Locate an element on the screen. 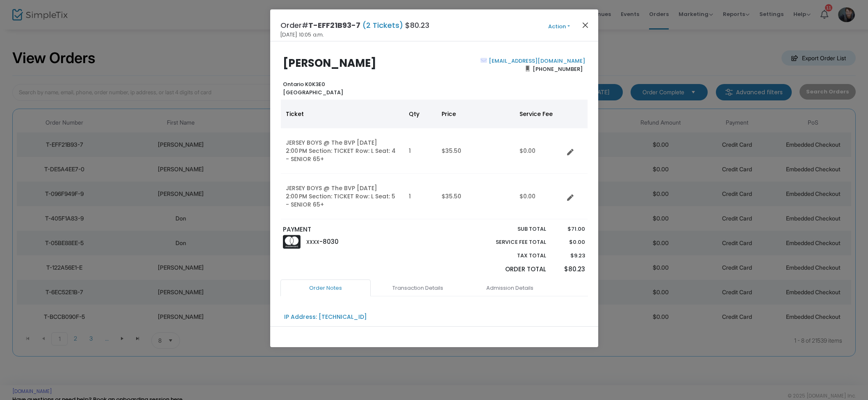 The height and width of the screenshot is (400, 868). p: Sub total is located at coordinates (512, 229).